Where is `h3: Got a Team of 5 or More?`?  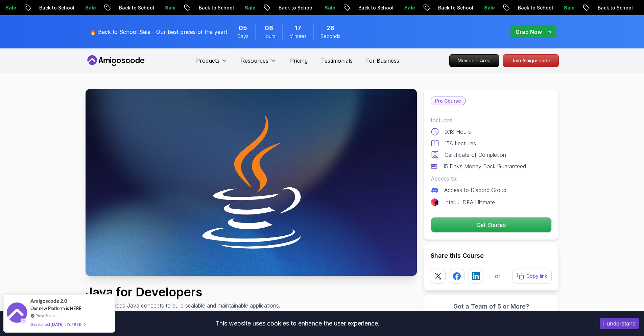
h3: Got a Team of 5 or More? is located at coordinates (491, 306).